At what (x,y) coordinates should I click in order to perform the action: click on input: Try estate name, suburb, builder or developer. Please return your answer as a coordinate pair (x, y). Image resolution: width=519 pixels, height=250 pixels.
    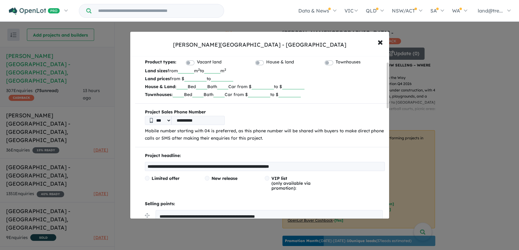
    Looking at the image, I should click on (157, 11).